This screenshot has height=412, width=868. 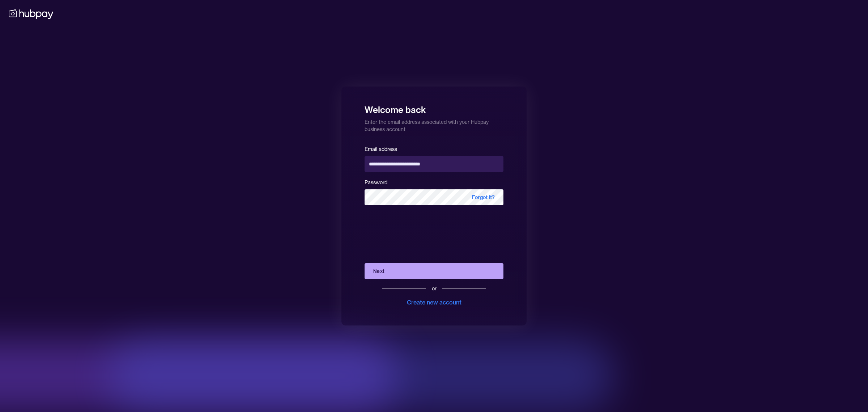 What do you see at coordinates (376, 183) in the screenshot?
I see `label: Password` at bounding box center [376, 183].